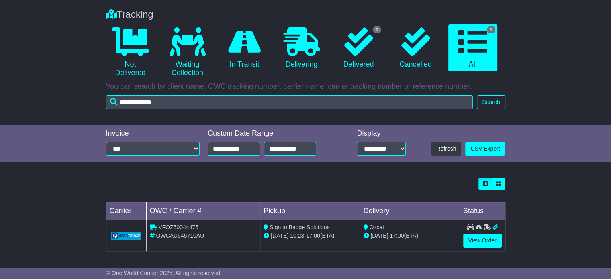 This screenshot has height=279, width=611. Describe the element at coordinates (305, 87) in the screenshot. I see `p: You can search by client name, OWC tracking number, carrier name, carrier tracking number or refe...` at that location.